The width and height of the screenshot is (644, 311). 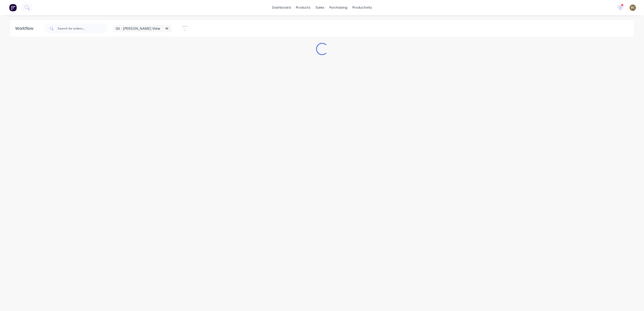 What do you see at coordinates (281, 7) in the screenshot?
I see `a: dashboard` at bounding box center [281, 7].